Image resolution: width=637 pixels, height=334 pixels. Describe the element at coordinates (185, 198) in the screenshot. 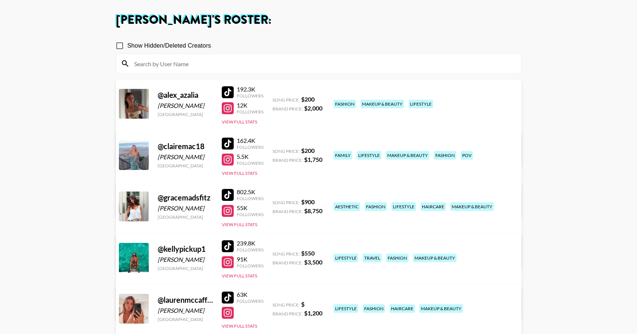

I see `div: @ gracemadsfitz` at that location.